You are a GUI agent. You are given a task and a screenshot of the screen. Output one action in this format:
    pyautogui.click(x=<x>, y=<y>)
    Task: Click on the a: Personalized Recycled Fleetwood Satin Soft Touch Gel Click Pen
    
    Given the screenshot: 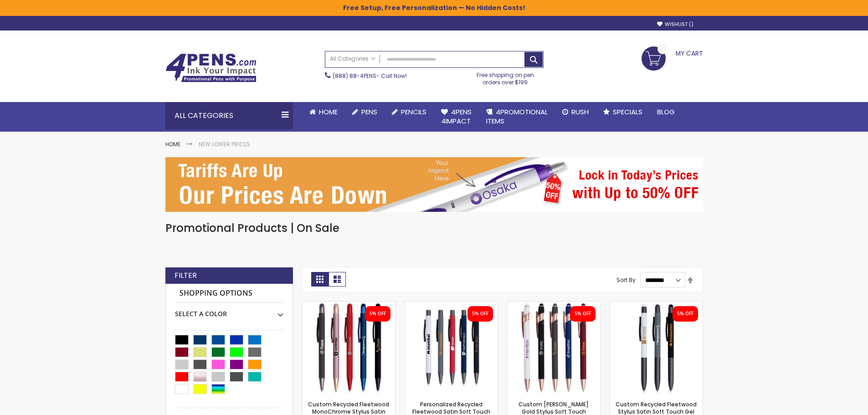 What is the action you would take?
    pyautogui.click(x=451, y=305)
    